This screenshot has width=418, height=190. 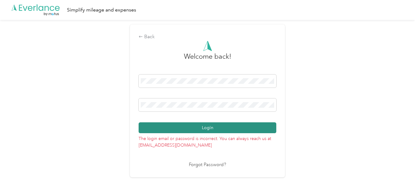 What do you see at coordinates (207, 127) in the screenshot?
I see `button: Login` at bounding box center [207, 127].